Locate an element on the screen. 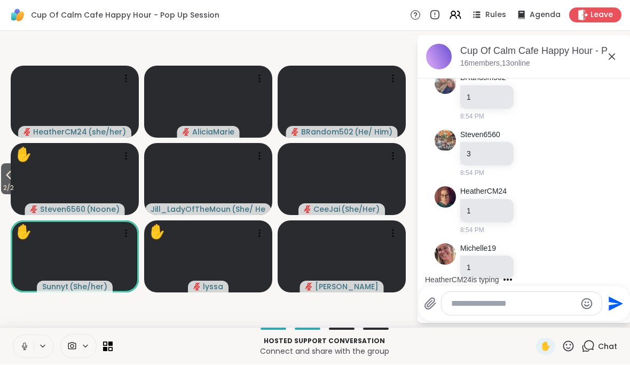  span: Cup Of Calm Cafe Happy Hour - Pop Up Session is located at coordinates (125, 15).